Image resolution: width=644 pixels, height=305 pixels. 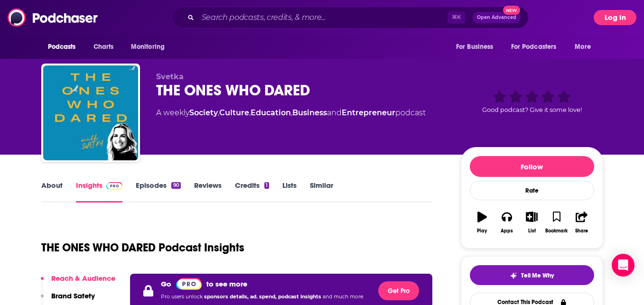 What do you see at coordinates (99, 192) in the screenshot?
I see `a: InsightsPodchaser Pro` at bounding box center [99, 192].